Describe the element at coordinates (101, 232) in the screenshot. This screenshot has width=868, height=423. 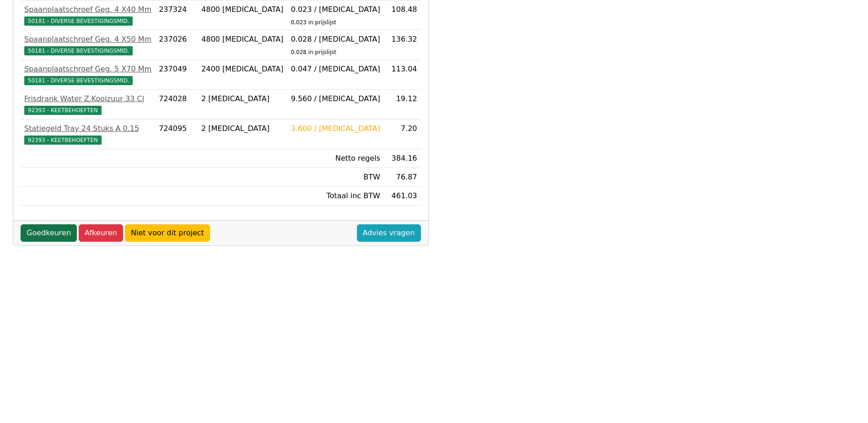
I see `a: Afkeuren` at that location.